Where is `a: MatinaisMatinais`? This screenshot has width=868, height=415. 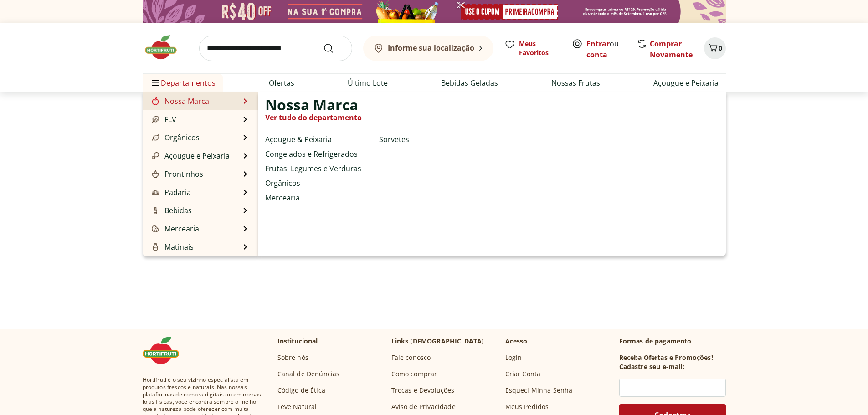 a: MatinaisMatinais is located at coordinates (172, 247).